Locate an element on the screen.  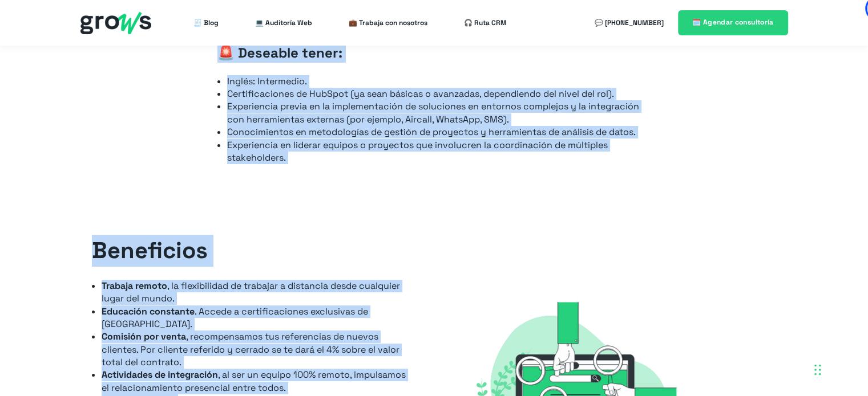
li: , la flexibilidad de trabajar a distancia desde cualquier lugar del mundo. is located at coordinates (258, 293).